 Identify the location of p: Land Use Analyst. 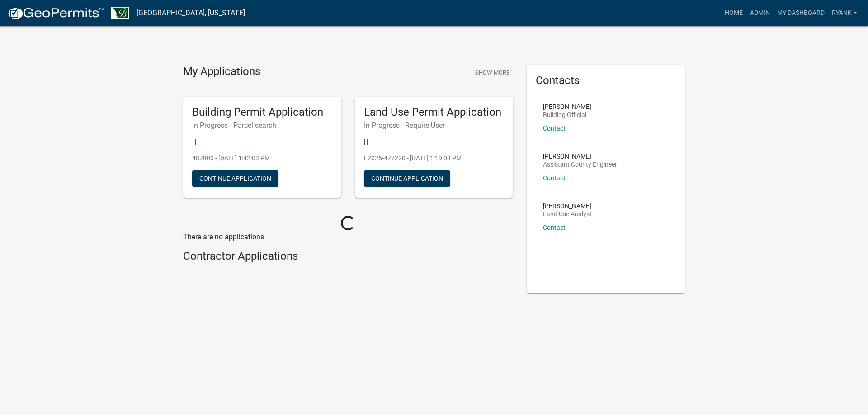
(567, 214).